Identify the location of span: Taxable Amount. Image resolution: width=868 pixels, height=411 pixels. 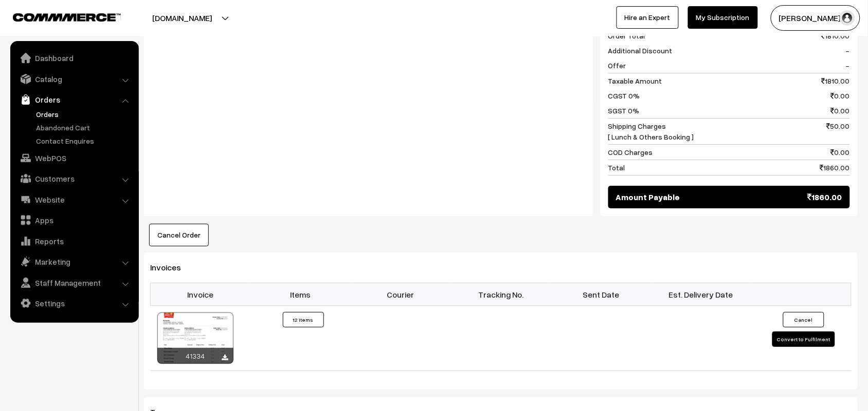
(635, 81).